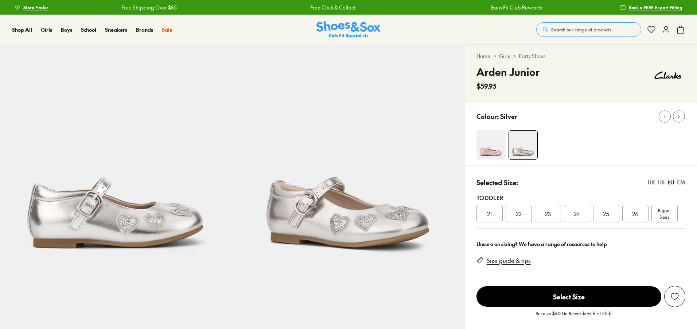  What do you see at coordinates (516, 7) in the screenshot?
I see `a: Earn Fit Club Rewards` at bounding box center [516, 7].